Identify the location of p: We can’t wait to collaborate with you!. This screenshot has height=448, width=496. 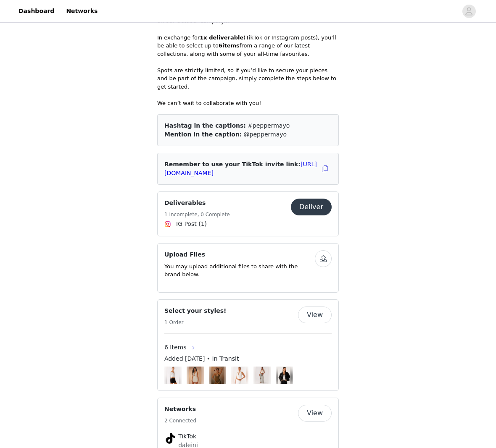
(248, 103).